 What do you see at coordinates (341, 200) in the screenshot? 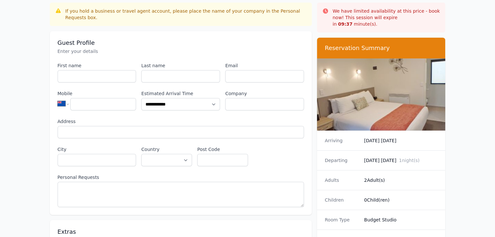
I see `dt: Children` at bounding box center [341, 200].